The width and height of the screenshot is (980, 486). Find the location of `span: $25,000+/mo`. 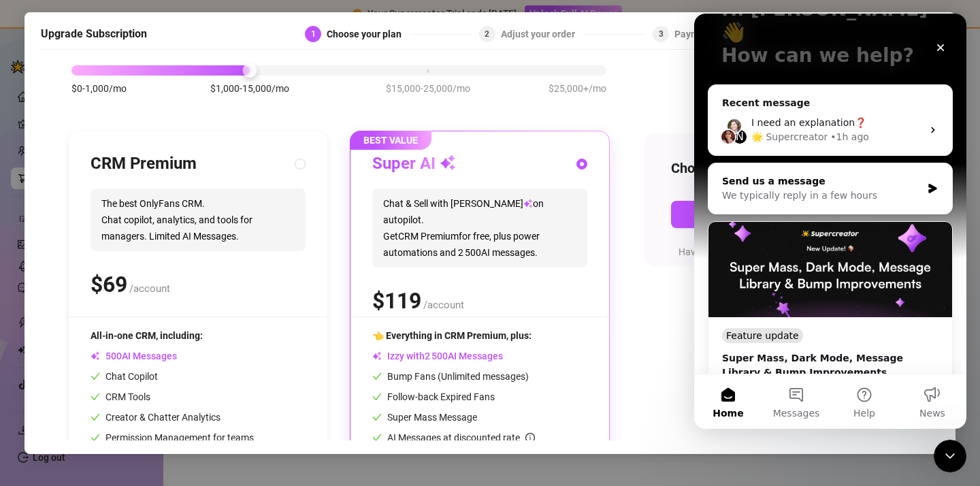

span: $25,000+/mo is located at coordinates (578, 88).